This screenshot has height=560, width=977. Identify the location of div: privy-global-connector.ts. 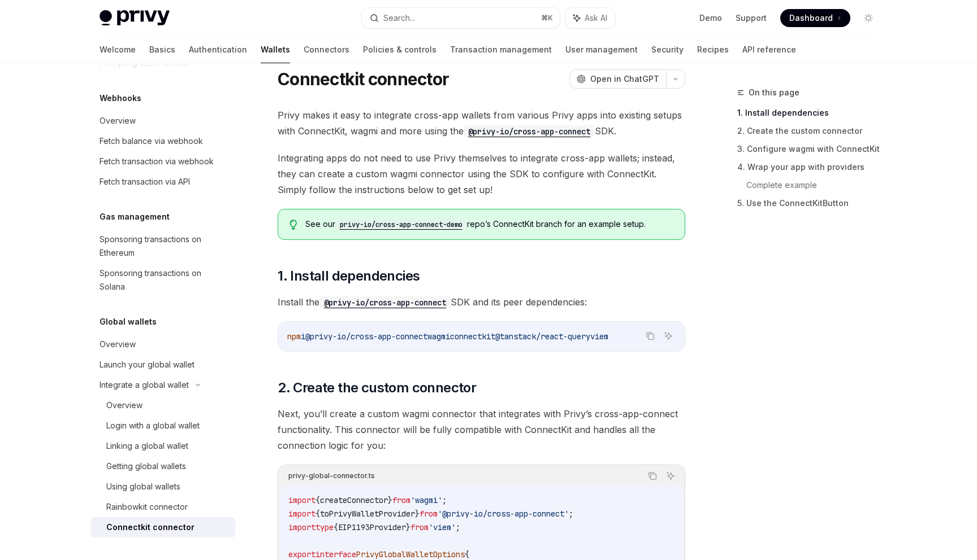
(331, 475).